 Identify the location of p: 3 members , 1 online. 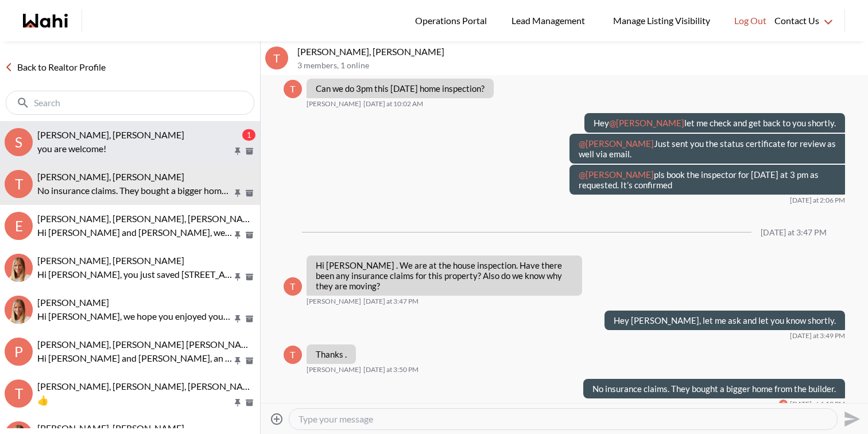
(581, 65).